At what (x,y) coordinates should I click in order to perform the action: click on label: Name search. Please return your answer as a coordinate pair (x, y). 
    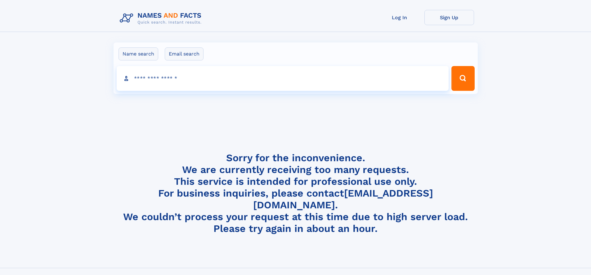
    Looking at the image, I should click on (138, 54).